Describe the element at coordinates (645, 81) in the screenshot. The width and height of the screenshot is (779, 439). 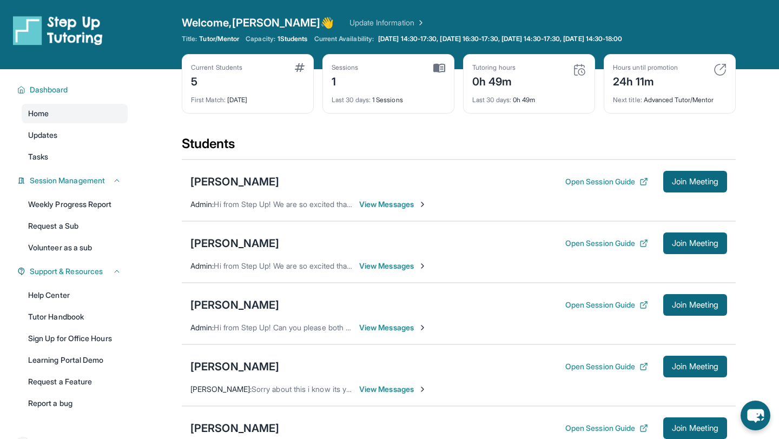
I see `div: 24h 11m` at that location.